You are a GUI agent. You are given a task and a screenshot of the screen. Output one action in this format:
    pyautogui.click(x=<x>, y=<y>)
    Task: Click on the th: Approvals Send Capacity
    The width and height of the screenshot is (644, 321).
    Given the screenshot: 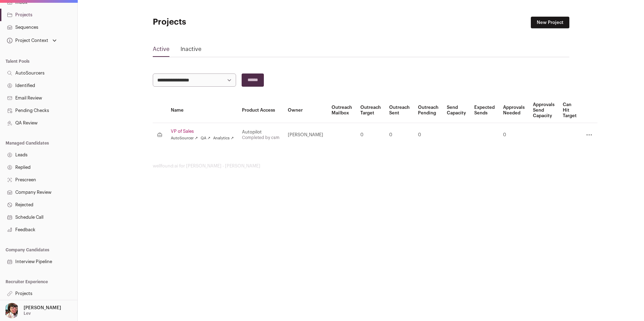 What is the action you would take?
    pyautogui.click(x=543, y=110)
    